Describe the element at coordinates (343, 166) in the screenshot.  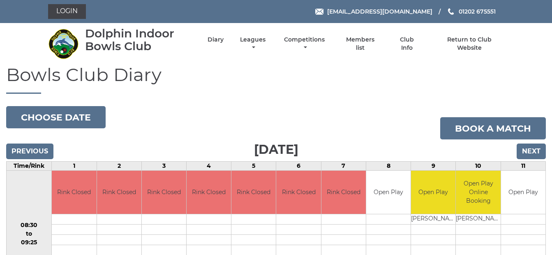
I see `td: 7` at that location.